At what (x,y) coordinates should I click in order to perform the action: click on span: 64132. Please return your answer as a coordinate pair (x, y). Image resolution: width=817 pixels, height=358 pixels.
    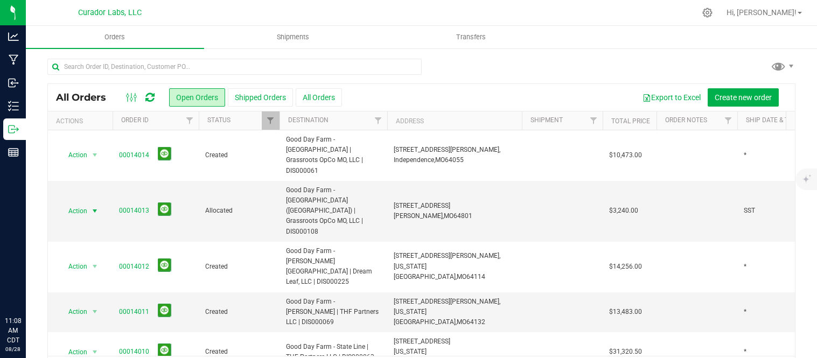
    Looking at the image, I should click on (476, 322).